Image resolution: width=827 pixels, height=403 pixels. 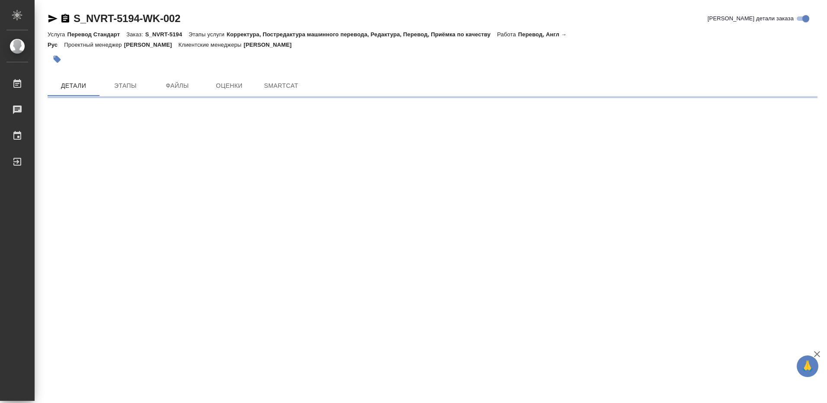 I want to click on p: Клиентские менеджеры, so click(x=211, y=45).